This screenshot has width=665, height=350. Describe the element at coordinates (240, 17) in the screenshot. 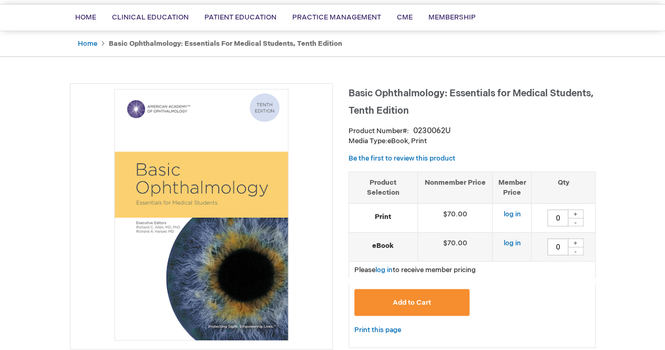

I see `span: Patient Education` at that location.